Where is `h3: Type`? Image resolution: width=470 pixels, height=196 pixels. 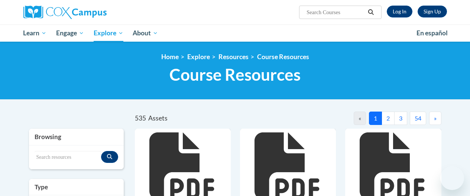 h3: Type is located at coordinates (76, 187).